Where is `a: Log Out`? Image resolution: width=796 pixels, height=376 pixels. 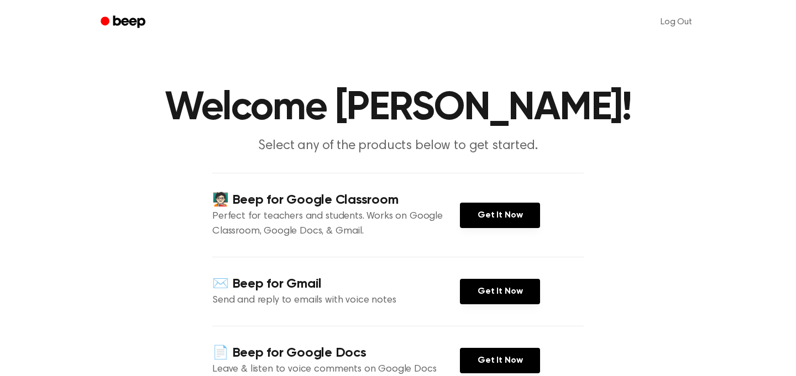 a: Log Out is located at coordinates (676, 22).